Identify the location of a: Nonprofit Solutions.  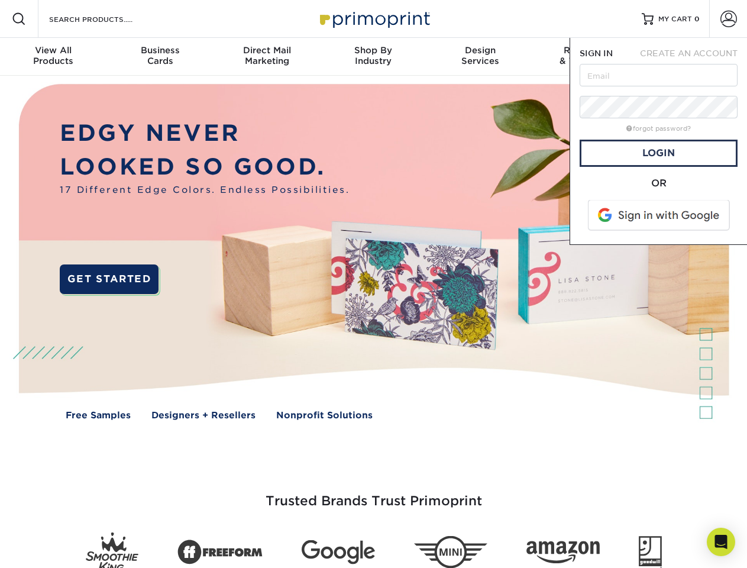
(324, 415).